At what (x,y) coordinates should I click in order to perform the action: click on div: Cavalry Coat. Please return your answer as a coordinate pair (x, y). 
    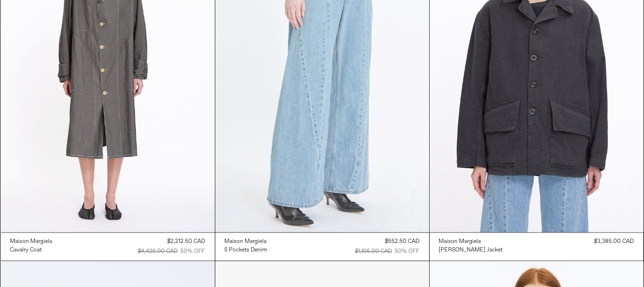
    Looking at the image, I should click on (26, 250).